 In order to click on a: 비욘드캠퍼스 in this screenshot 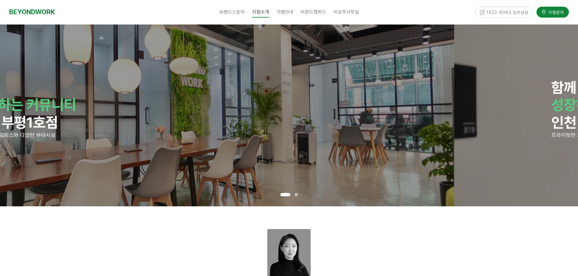, I will do `click(313, 12)`.